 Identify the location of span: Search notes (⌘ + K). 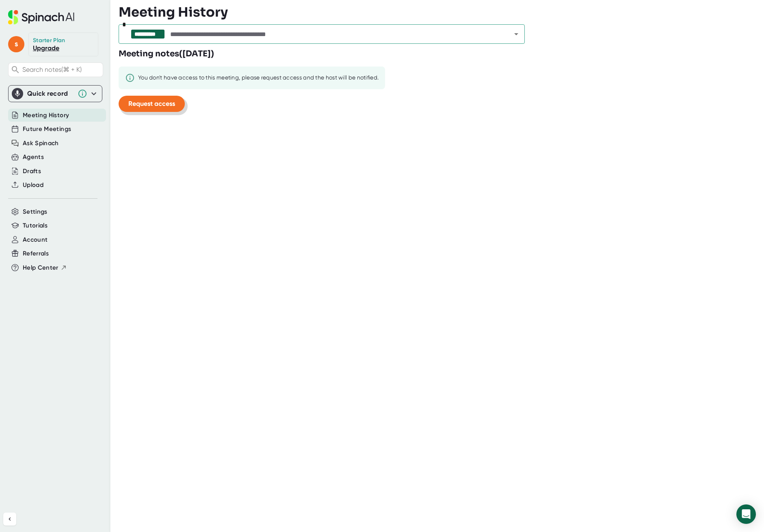
(62, 69).